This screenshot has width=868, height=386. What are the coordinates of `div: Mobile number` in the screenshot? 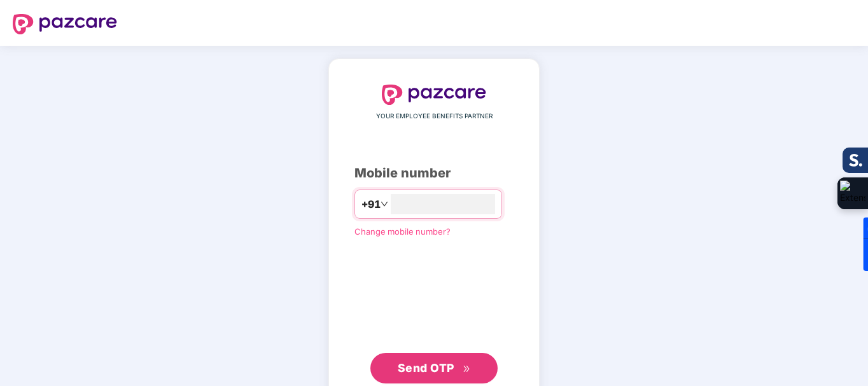 It's located at (434, 173).